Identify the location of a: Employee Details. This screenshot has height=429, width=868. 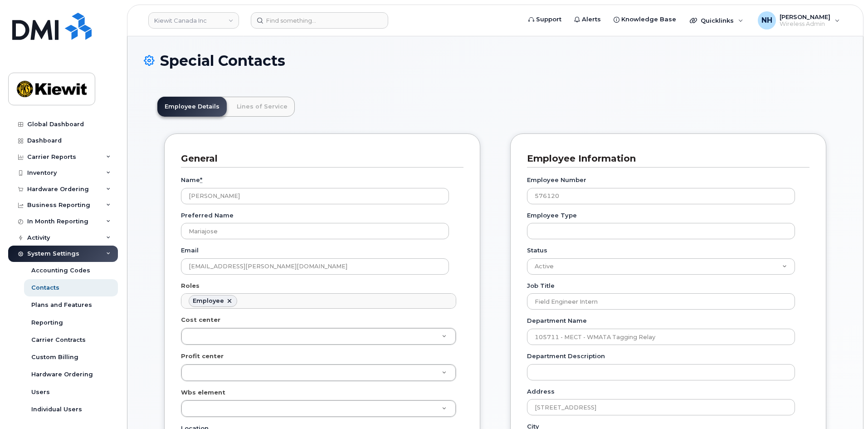
(192, 106).